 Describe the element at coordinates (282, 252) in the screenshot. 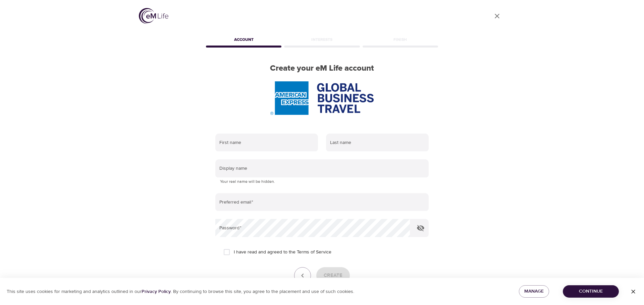

I see `span: I have read and agreed to the` at that location.